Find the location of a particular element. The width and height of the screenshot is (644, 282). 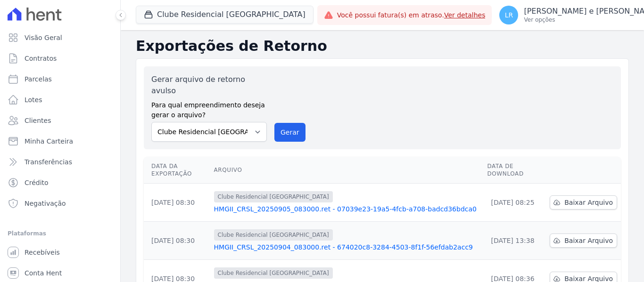

span: Crédito is located at coordinates (36, 183).